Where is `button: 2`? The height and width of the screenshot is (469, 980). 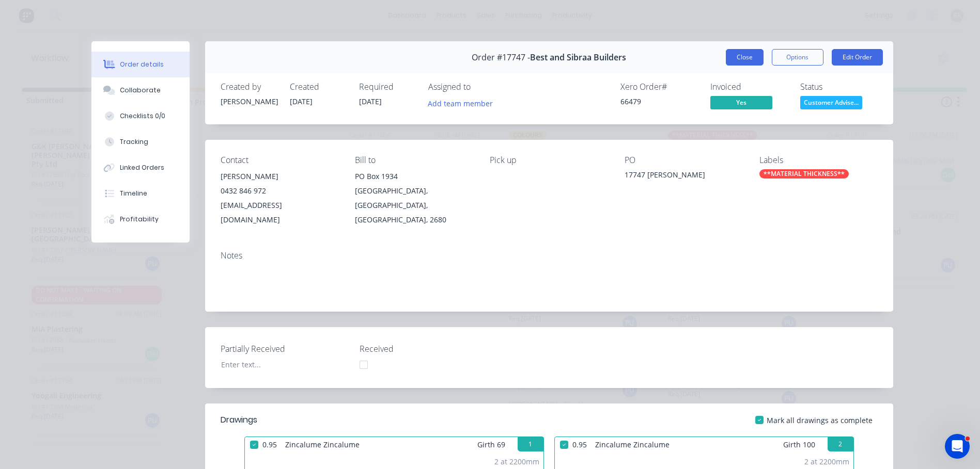
button: 2 is located at coordinates (841, 444).